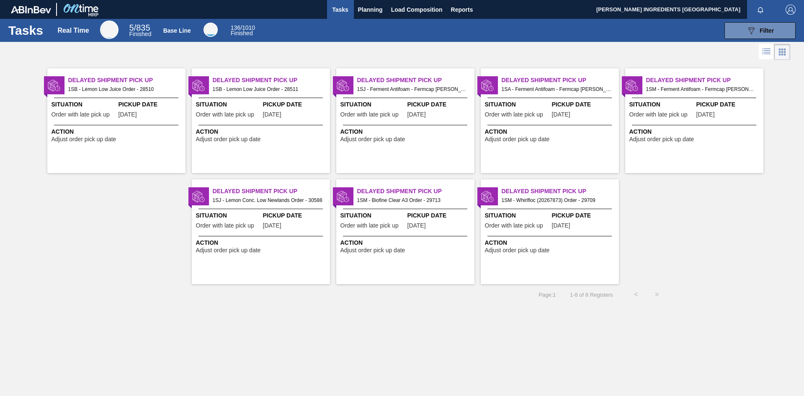 This screenshot has height=396, width=804. What do you see at coordinates (272, 225) in the screenshot?
I see `span: 08/13/2025` at bounding box center [272, 225].